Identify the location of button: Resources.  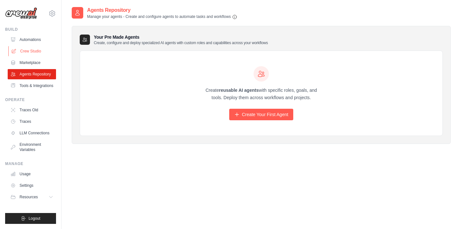
(32, 197).